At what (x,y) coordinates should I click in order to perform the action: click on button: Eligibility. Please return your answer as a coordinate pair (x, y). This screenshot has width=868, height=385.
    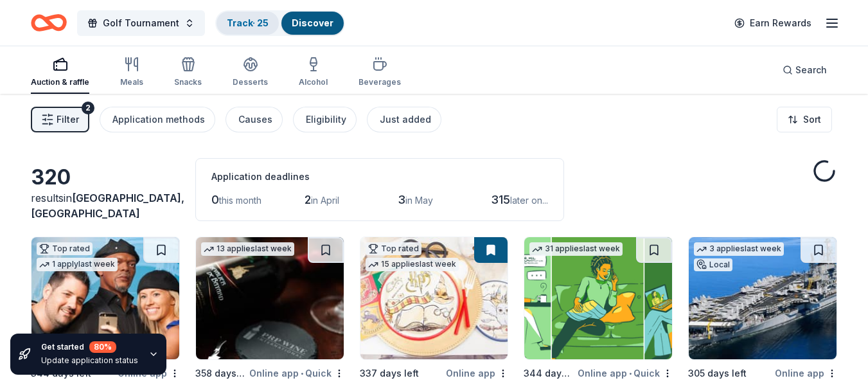
    Looking at the image, I should click on (324, 120).